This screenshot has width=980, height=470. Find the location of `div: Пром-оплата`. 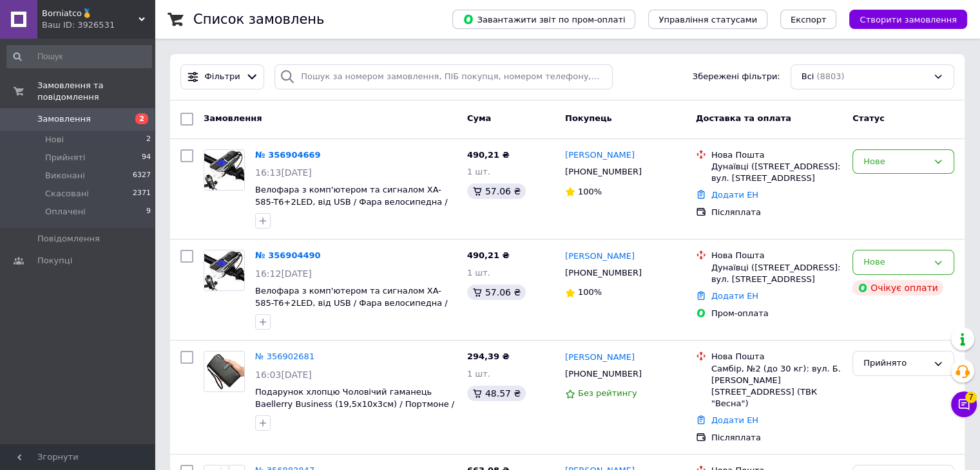

div: Пром-оплата is located at coordinates (776, 314).